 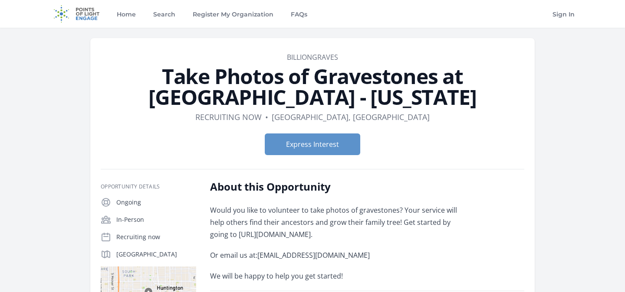 What do you see at coordinates (156, 220) in the screenshot?
I see `p: In-Person` at bounding box center [156, 220].